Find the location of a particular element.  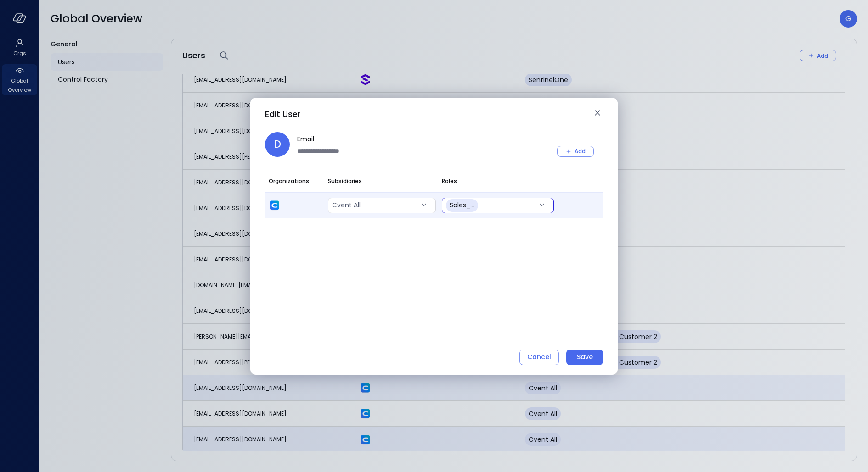

span: Edit User is located at coordinates (283, 114).